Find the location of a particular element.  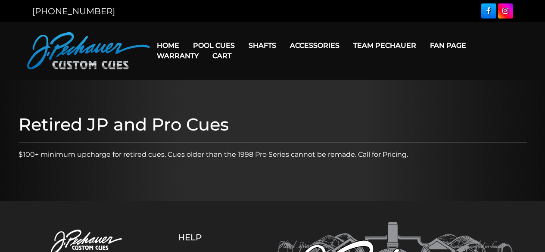

a: Warranty is located at coordinates (178, 56).